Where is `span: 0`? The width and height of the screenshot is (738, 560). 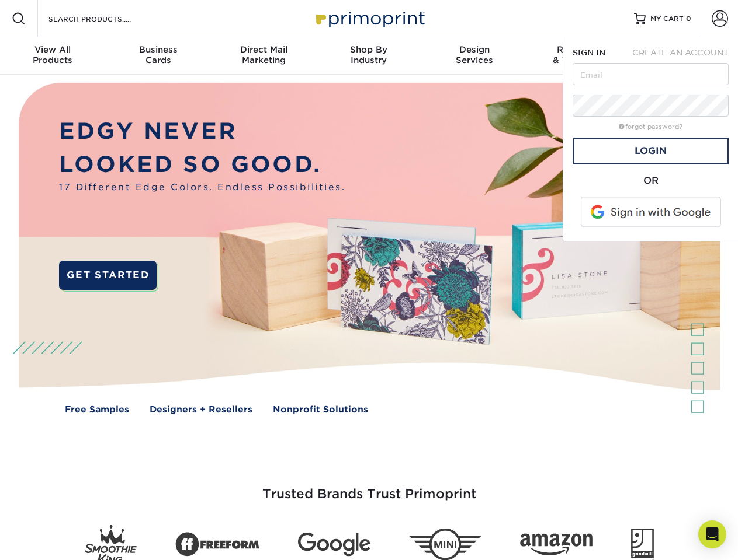 span: 0 is located at coordinates (688, 19).